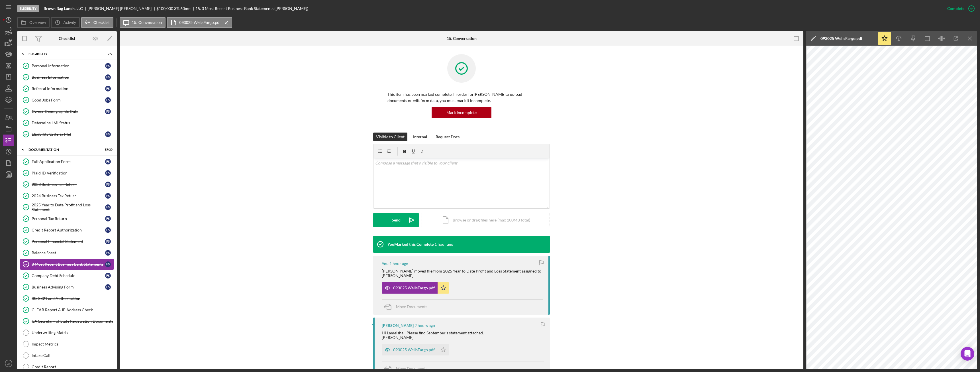  What do you see at coordinates (200, 23) in the screenshot?
I see `label: 093025 WellsFargo.pdf` at bounding box center [200, 23].